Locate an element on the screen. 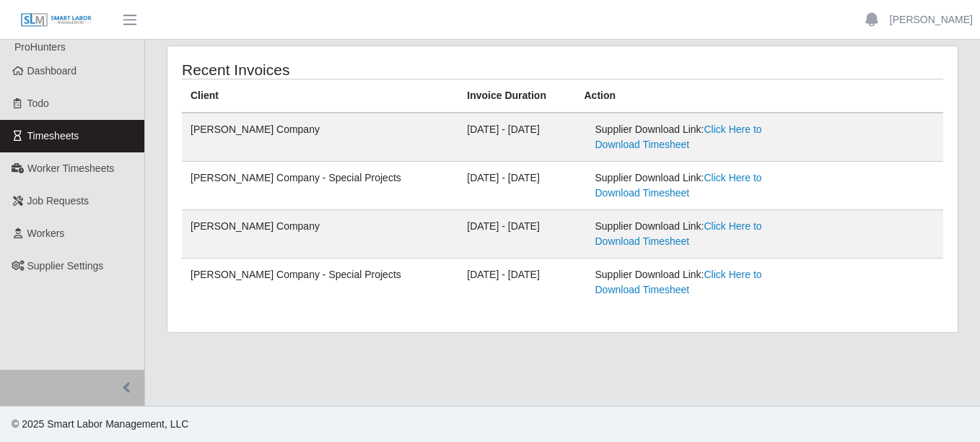  img: SLM Logo is located at coordinates (57, 20).